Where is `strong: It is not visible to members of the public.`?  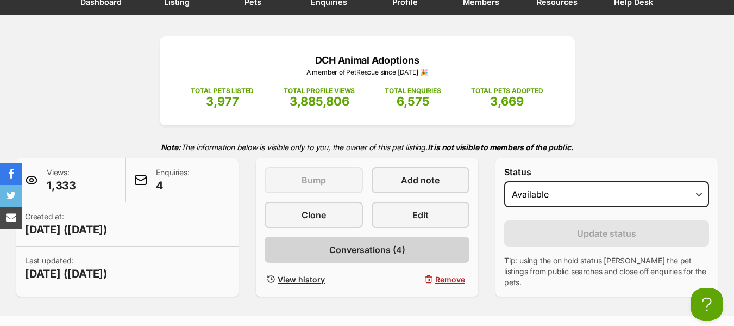
strong: It is not visible to members of the public. is located at coordinates (500, 147).